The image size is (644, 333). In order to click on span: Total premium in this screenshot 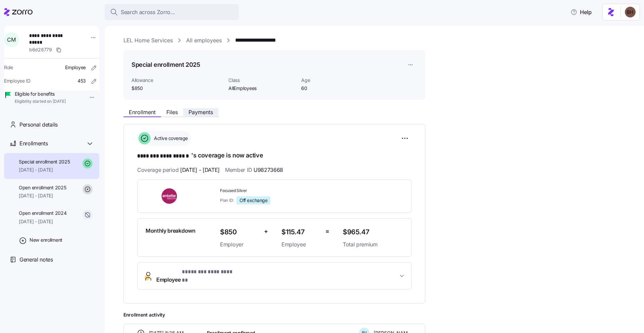, I will do `click(373, 244)`.